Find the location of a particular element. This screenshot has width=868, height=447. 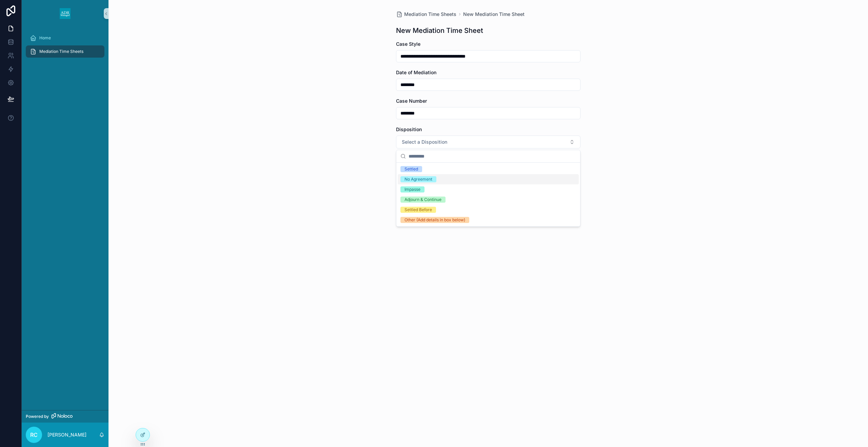

span: Powered by is located at coordinates (37, 416).